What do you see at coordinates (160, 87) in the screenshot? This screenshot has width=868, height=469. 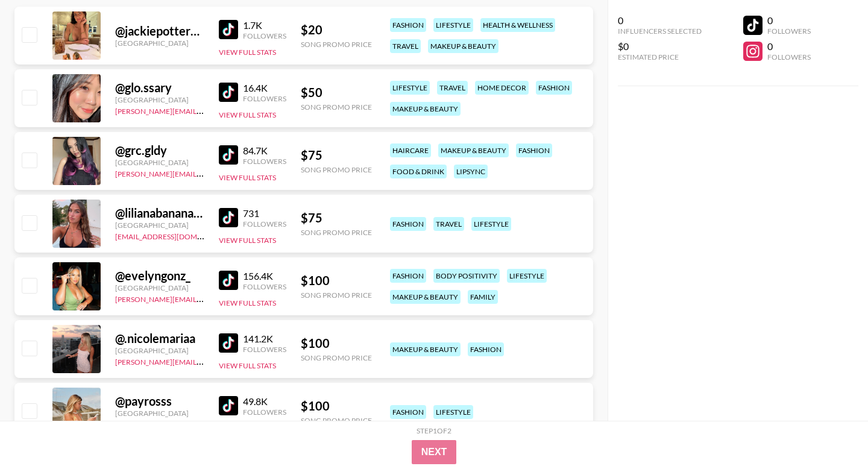 I see `div: @ glo.ssary` at bounding box center [160, 87].